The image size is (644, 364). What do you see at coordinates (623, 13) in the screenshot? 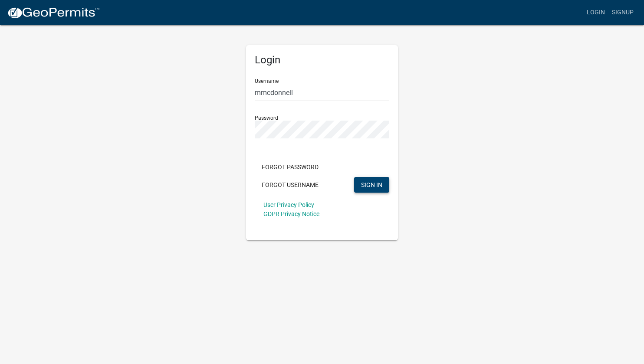
I see `a: Signup` at bounding box center [623, 13].